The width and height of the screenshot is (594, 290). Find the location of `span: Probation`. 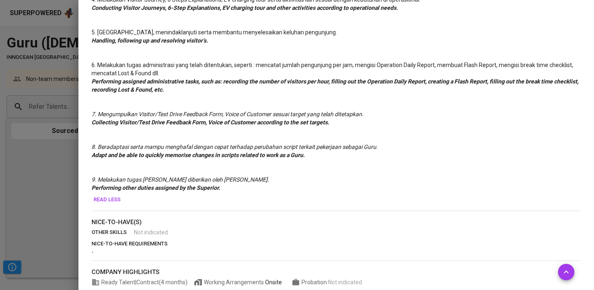

span: Probation is located at coordinates (314, 282).